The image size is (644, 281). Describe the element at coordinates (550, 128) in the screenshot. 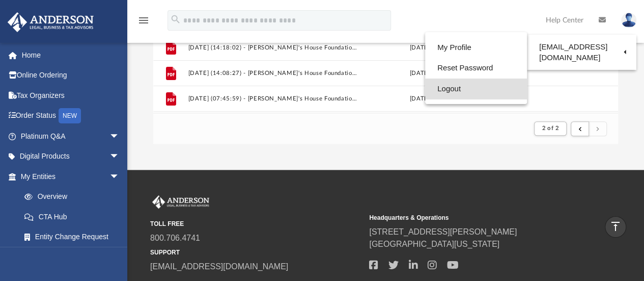

I see `button: 2 of 2` at that location.